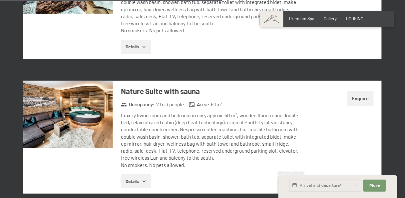 Image resolution: width=405 pixels, height=198 pixels. I want to click on span: Premium Spa, so click(302, 19).